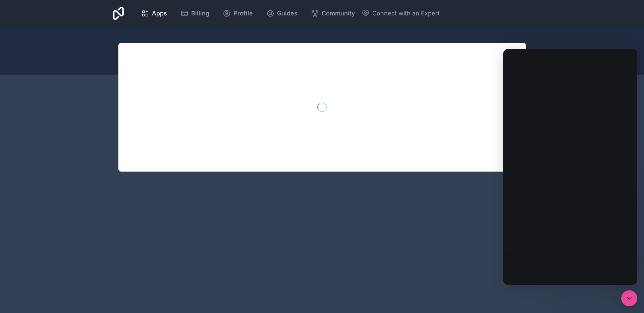 This screenshot has width=644, height=313. I want to click on a: Profile, so click(238, 13).